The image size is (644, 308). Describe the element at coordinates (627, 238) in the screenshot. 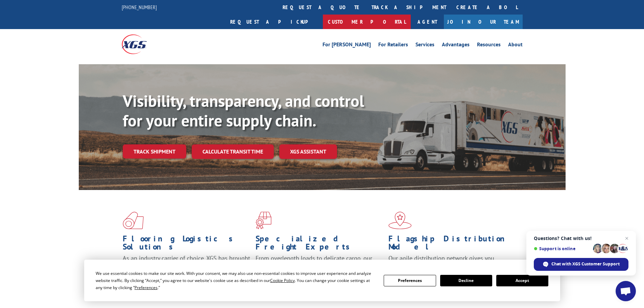

I see `span: Close chat` at that location.